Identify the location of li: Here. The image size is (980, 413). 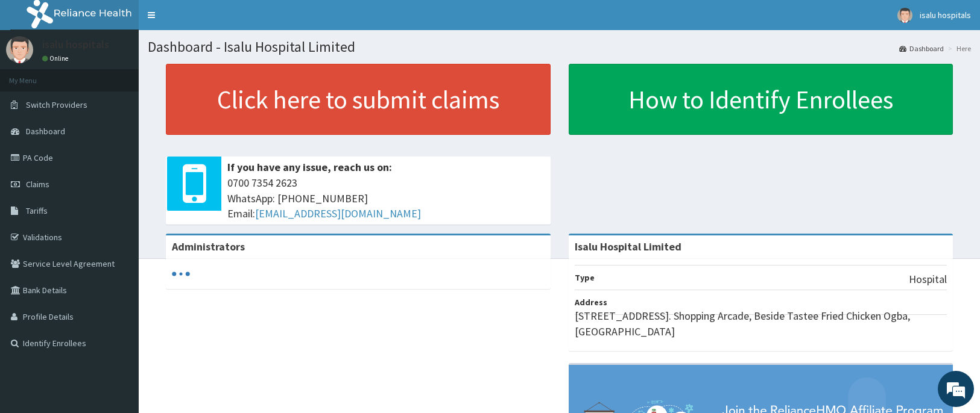
(957, 48).